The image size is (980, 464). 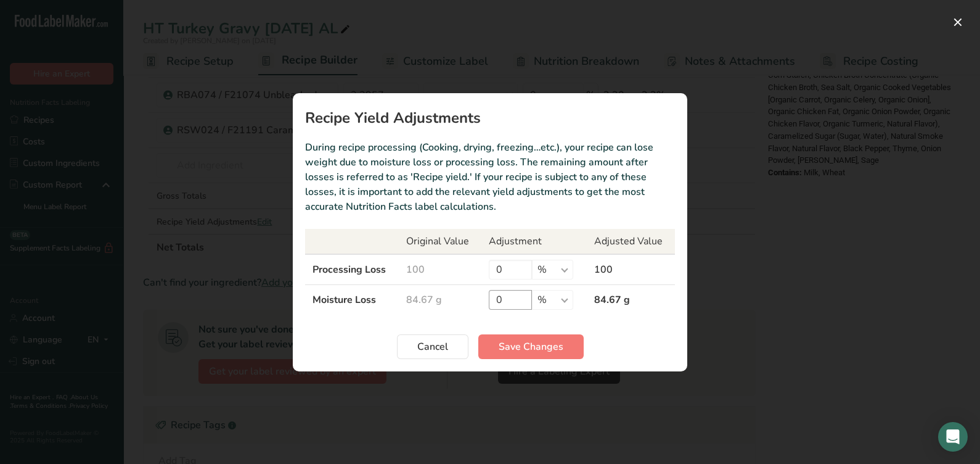 I want to click on th: Adjusted Value, so click(x=630, y=241).